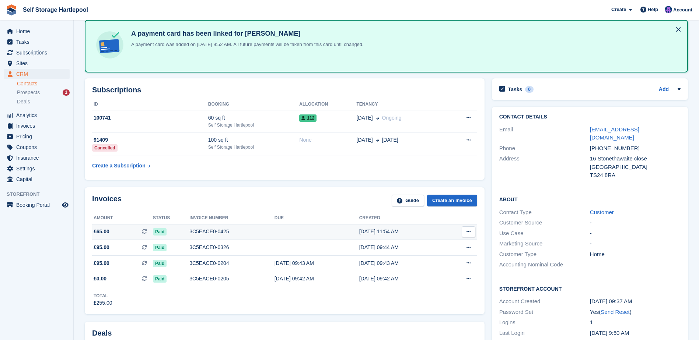 The height and width of the screenshot is (340, 699). Describe the element at coordinates (545, 333) in the screenshot. I see `div: Last Login` at that location.